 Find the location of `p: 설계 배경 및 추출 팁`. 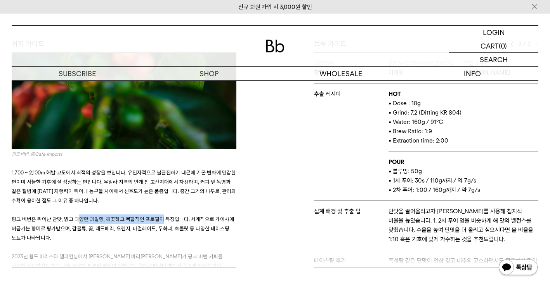

p: 설계 배경 및 추출 팁 is located at coordinates (351, 211).